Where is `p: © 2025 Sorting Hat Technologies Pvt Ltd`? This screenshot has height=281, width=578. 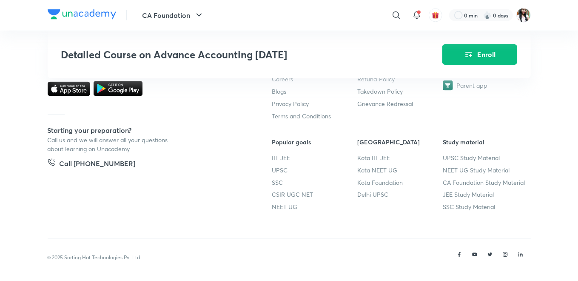
p: © 2025 Sorting Hat Technologies Pvt Ltd is located at coordinates (94, 258).